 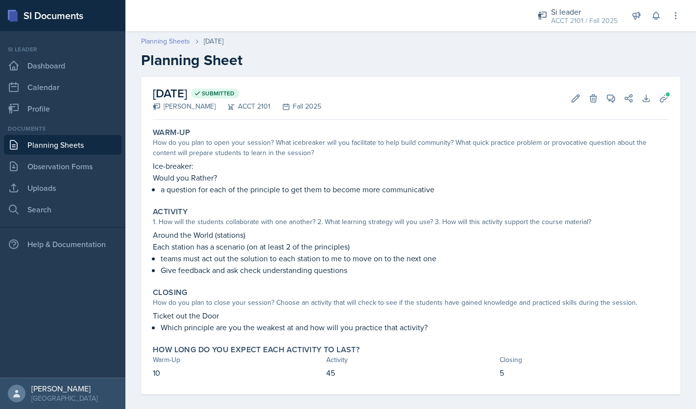 What do you see at coordinates (584, 373) in the screenshot?
I see `p: 5` at bounding box center [584, 373].